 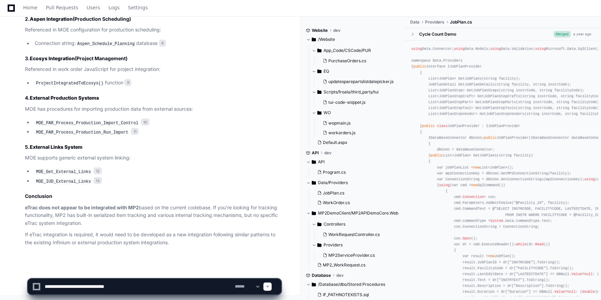 What do you see at coordinates (87, 123) in the screenshot?
I see `code: MOE_PAR_Process_Production_Import_Control` at bounding box center [87, 123].